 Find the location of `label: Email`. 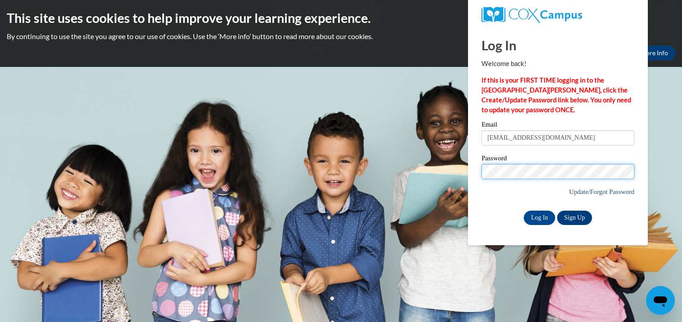

label: Email is located at coordinates (558, 126).